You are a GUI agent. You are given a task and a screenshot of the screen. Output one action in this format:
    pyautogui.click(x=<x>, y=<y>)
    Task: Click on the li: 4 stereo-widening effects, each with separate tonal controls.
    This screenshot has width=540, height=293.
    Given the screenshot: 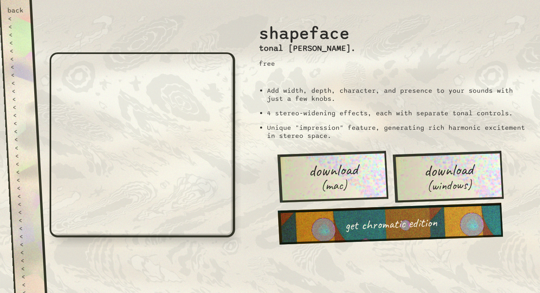 What is the action you would take?
    pyautogui.click(x=398, y=113)
    